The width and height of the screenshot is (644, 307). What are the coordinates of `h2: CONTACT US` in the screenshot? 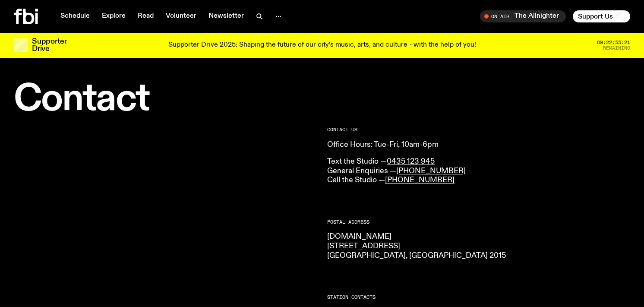 It's located at (479, 129).